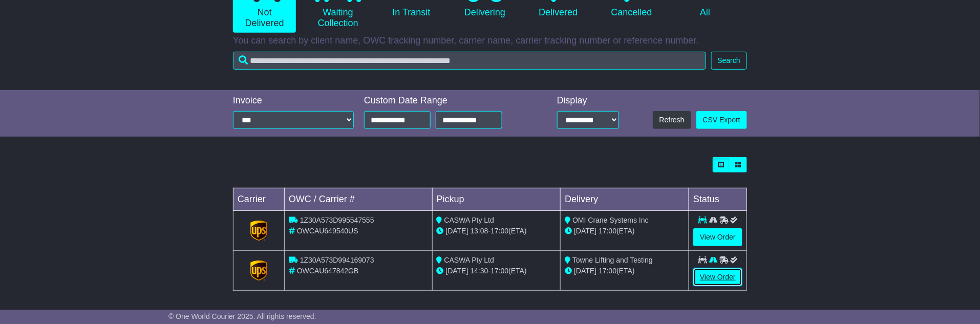  I want to click on div: Invoice, so click(293, 101).